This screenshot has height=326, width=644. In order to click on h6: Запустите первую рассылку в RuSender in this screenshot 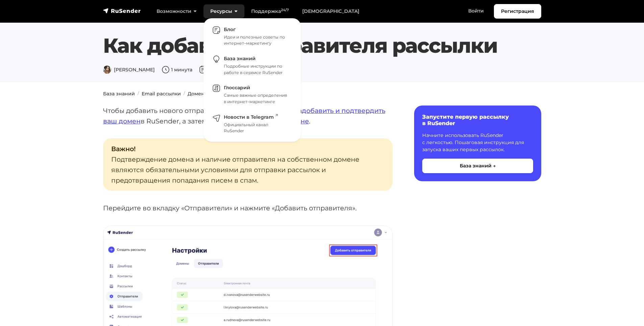, I will do `click(478, 120)`.